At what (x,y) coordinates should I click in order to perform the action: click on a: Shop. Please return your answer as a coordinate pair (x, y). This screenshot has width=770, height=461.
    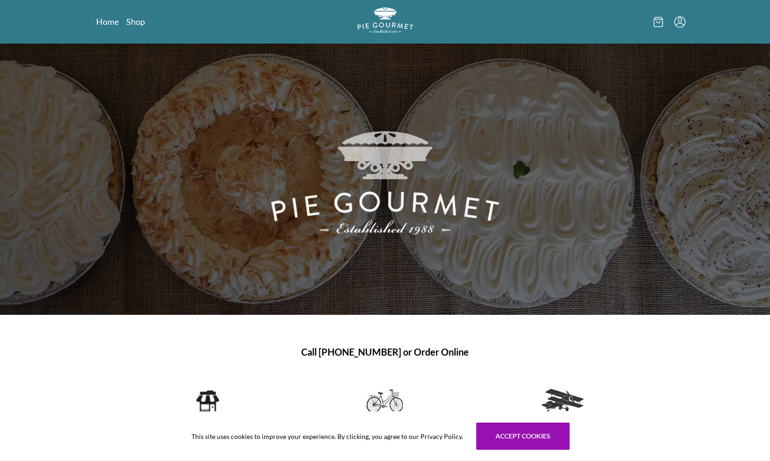
    Looking at the image, I should click on (136, 22).